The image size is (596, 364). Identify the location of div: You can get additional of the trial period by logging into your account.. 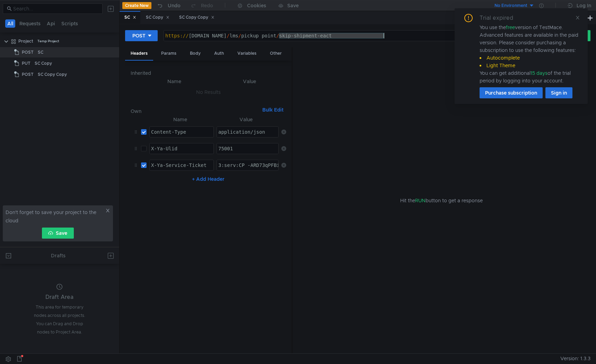
(530, 77).